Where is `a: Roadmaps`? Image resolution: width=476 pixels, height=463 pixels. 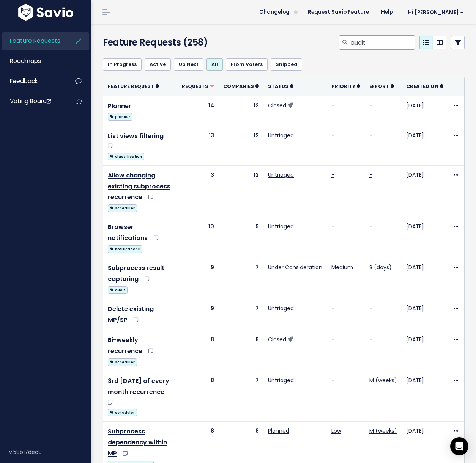 a: Roadmaps is located at coordinates (32, 61).